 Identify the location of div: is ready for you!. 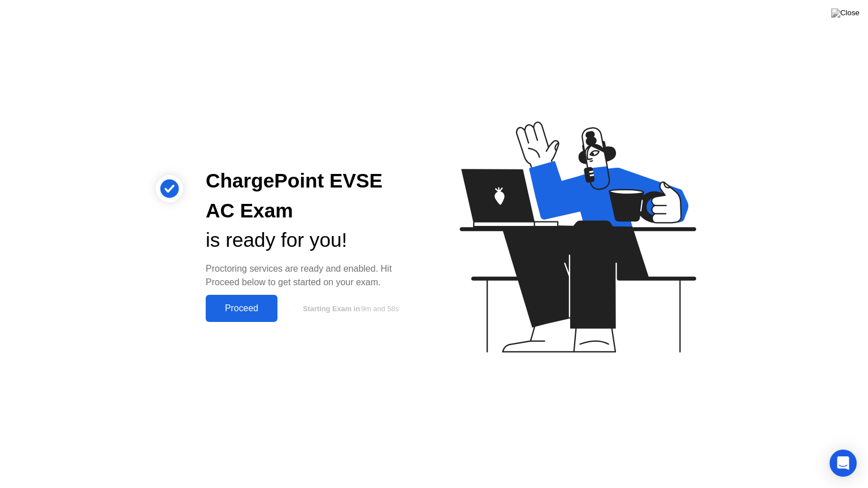
(311, 240).